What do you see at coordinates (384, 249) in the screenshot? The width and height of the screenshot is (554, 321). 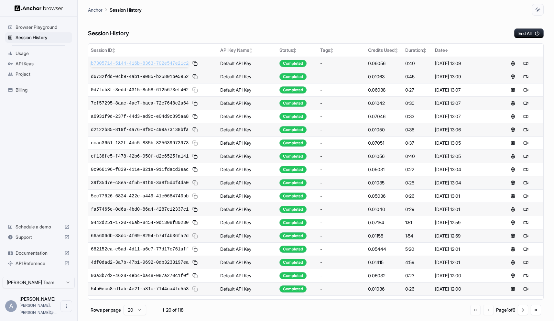 I see `div: 0.05444` at bounding box center [384, 249].